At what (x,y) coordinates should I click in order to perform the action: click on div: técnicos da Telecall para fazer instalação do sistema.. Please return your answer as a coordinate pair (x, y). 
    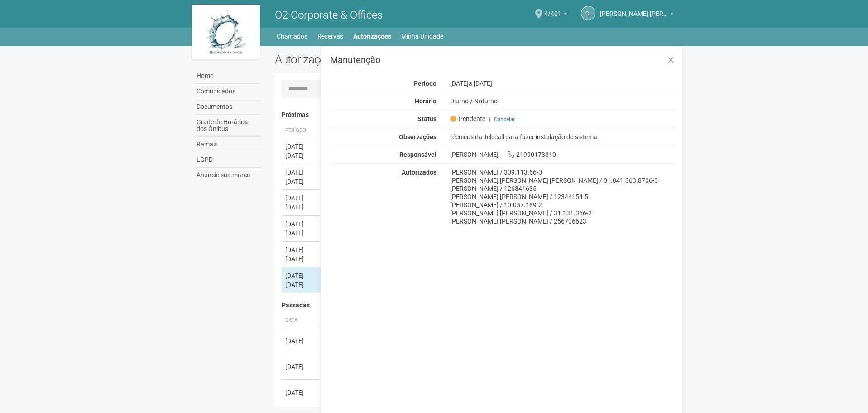
    Looking at the image, I should click on (563, 137).